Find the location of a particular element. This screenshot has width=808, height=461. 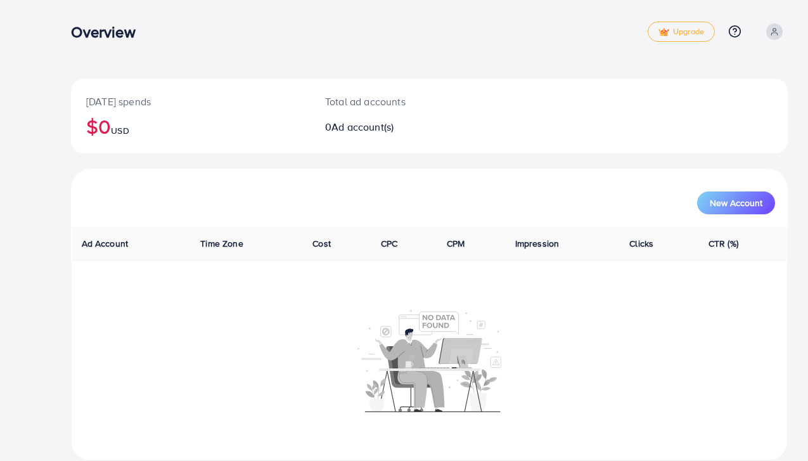

a: tickUpgrade is located at coordinates (682, 32).